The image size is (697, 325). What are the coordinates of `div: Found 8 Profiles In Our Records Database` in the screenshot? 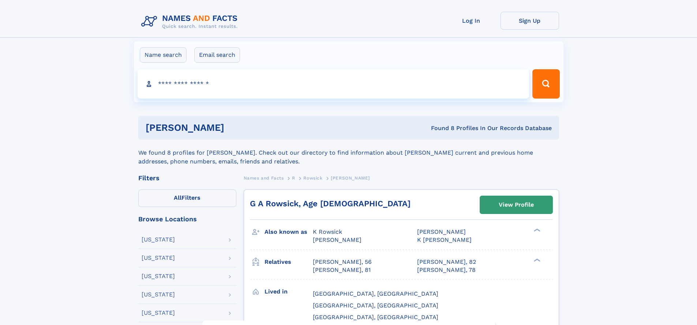 It's located at (439, 128).